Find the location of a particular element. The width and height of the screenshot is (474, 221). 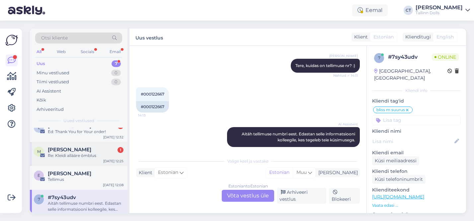

p: Operatsioonisüsteem is located at coordinates (416, 214).